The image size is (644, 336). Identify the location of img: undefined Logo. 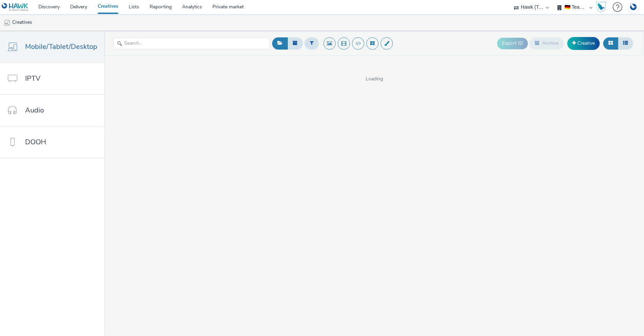
(15, 7).